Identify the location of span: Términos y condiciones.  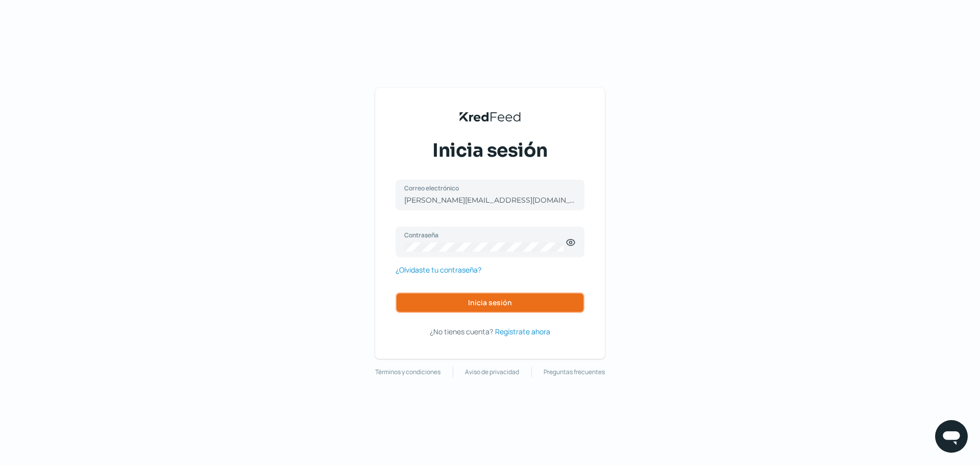
(408, 372).